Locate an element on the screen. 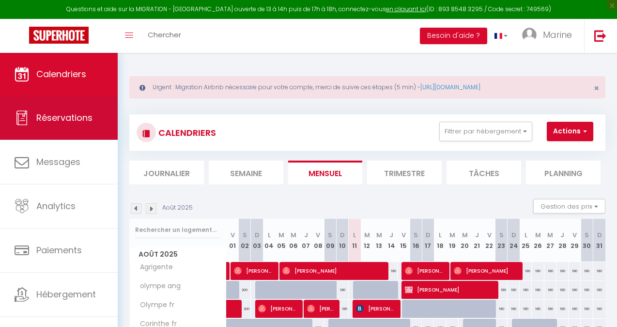 The height and width of the screenshot is (327, 617). th: 07 is located at coordinates (306, 240).